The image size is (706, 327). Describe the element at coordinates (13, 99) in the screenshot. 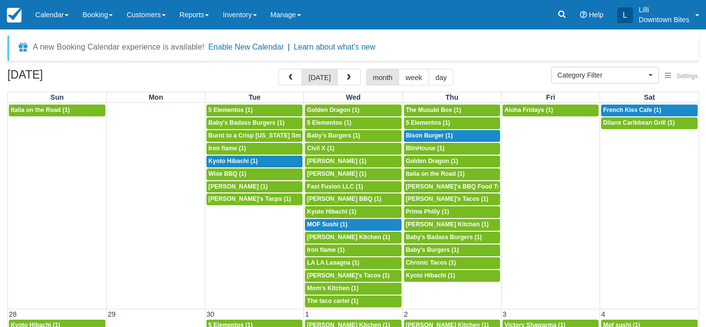

I see `span: 21` at that location.